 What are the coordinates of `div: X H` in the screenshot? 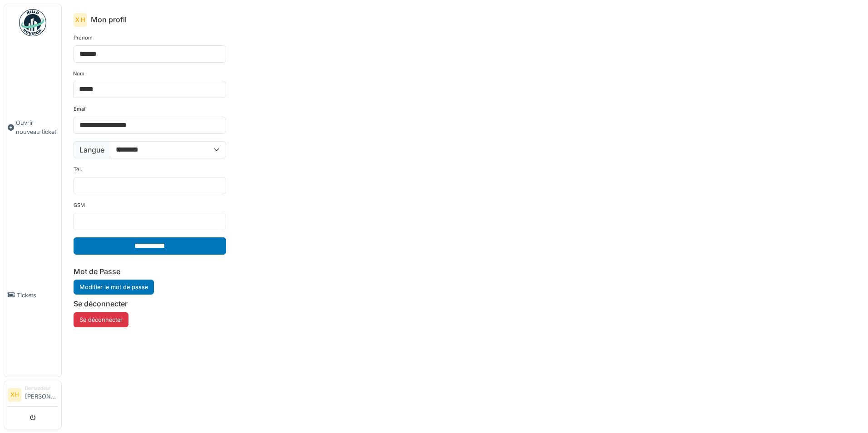 It's located at (80, 20).